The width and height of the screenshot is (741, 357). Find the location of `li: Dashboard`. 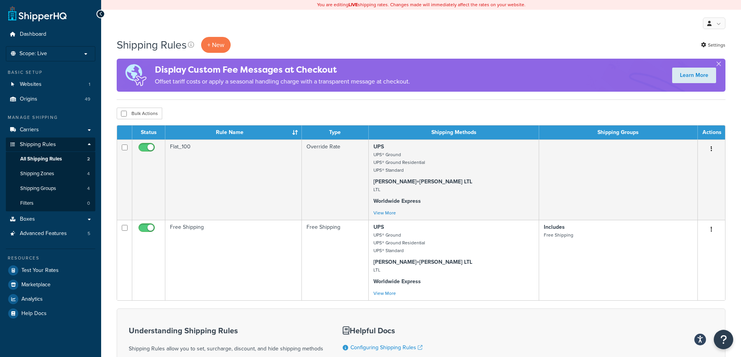

li: Dashboard is located at coordinates (51, 34).